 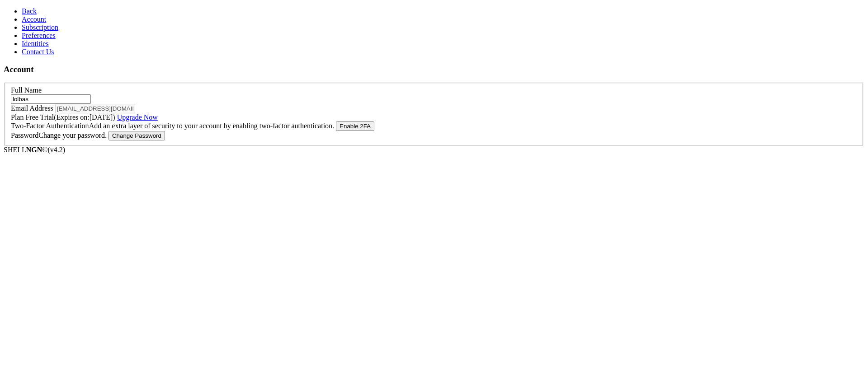 What do you see at coordinates (26, 90) in the screenshot?
I see `label: Full Name` at bounding box center [26, 90].